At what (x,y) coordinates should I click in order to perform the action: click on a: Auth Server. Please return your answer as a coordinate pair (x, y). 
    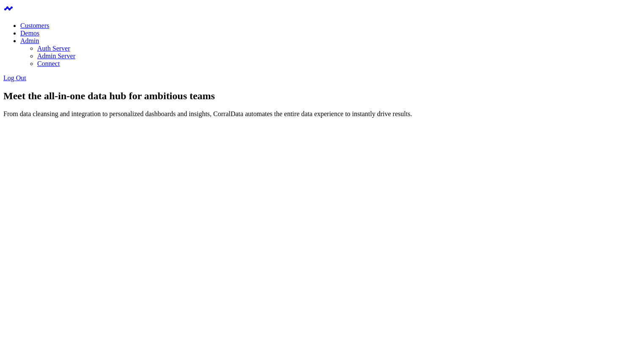
    Looking at the image, I should click on (54, 48).